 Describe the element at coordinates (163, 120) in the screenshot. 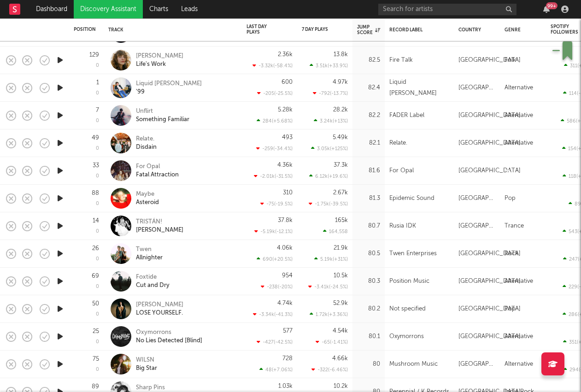

I see `div: Something Familiar` at that location.